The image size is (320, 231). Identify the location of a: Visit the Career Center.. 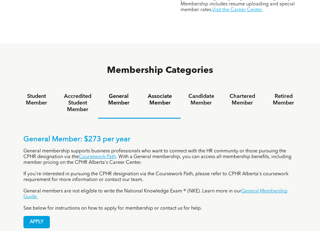
(238, 10).